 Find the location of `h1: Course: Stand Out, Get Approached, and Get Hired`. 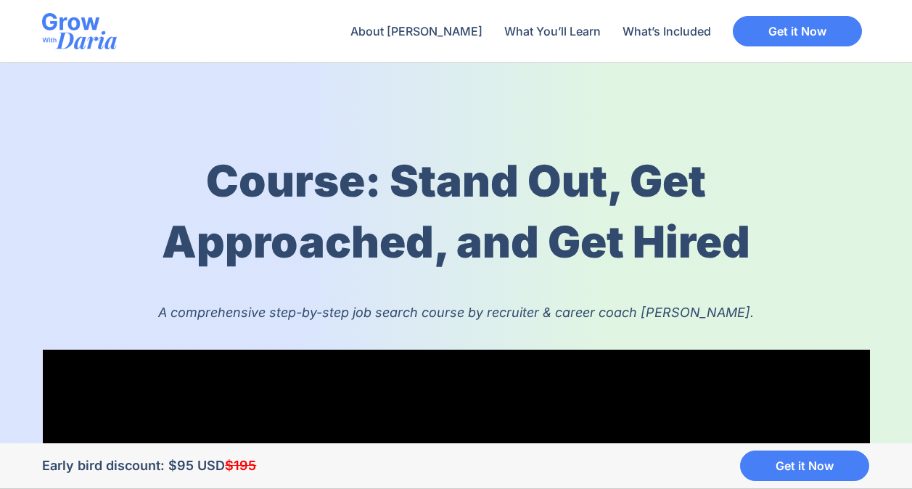

h1: Course: Stand Out, Get Approached, and Get Hired is located at coordinates (456, 211).